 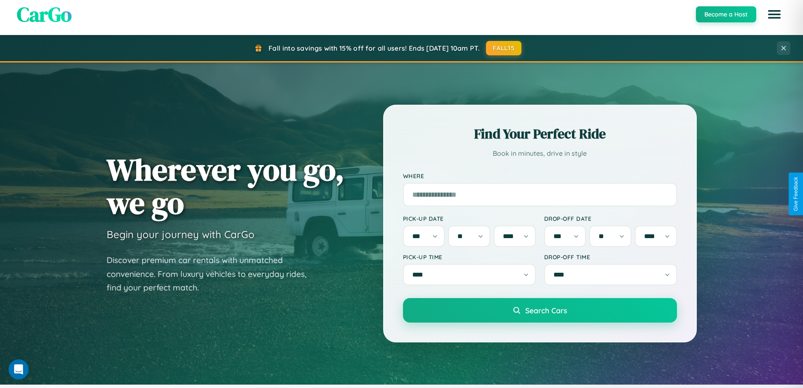 I want to click on div: Give Feedback, so click(x=796, y=194).